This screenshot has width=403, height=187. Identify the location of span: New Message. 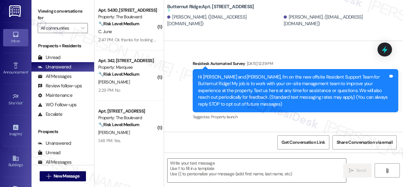
(66, 176).